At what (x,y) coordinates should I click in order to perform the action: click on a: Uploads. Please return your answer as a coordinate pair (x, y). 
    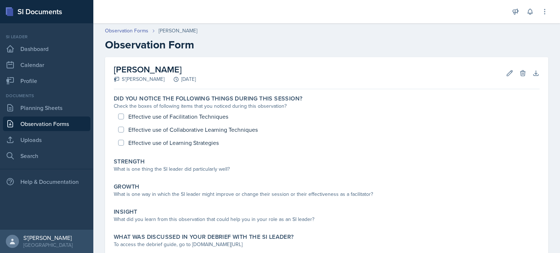
    Looking at the image, I should click on (47, 140).